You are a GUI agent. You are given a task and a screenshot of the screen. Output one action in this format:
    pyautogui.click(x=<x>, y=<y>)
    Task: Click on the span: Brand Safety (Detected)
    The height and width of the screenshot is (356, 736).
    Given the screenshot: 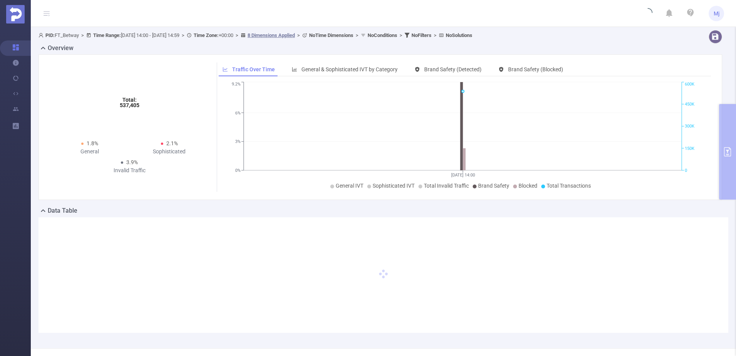 What is the action you would take?
    pyautogui.click(x=453, y=69)
    